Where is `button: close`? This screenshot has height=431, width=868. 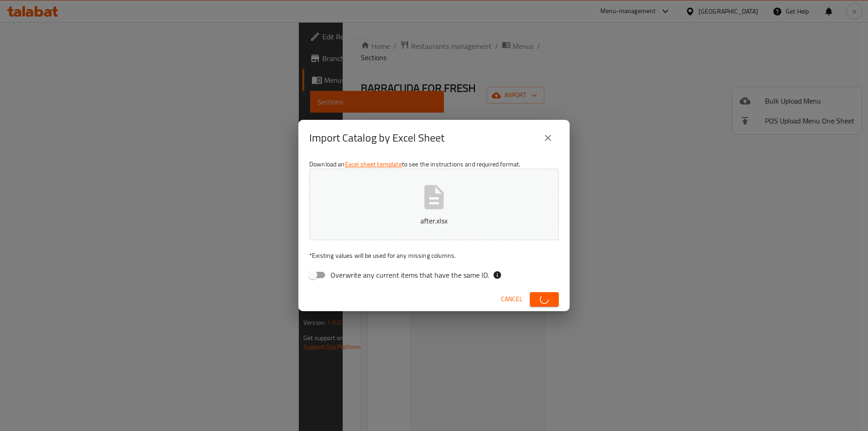 button: close is located at coordinates (548, 137).